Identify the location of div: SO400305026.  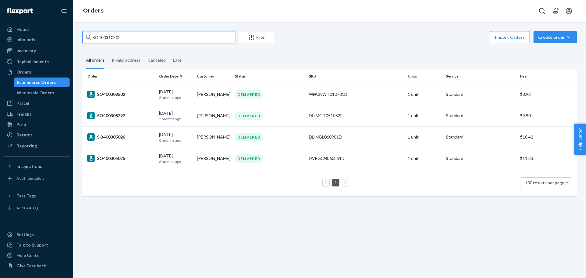
(121, 137).